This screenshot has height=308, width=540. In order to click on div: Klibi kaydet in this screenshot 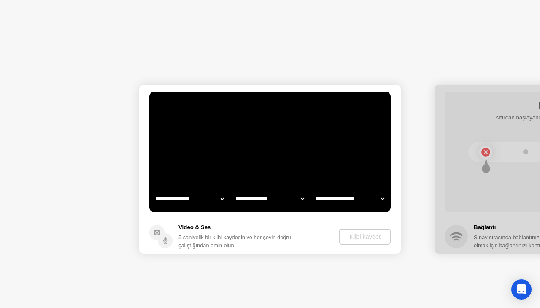, I will do `click(365, 237)`.